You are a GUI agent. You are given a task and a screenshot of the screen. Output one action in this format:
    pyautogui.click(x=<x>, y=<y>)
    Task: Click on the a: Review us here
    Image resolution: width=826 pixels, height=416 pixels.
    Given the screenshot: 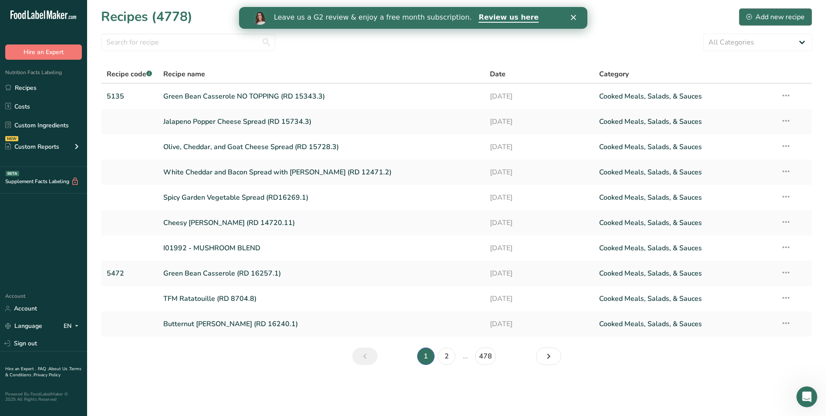 What is the action you would take?
    pyautogui.click(x=270, y=11)
    